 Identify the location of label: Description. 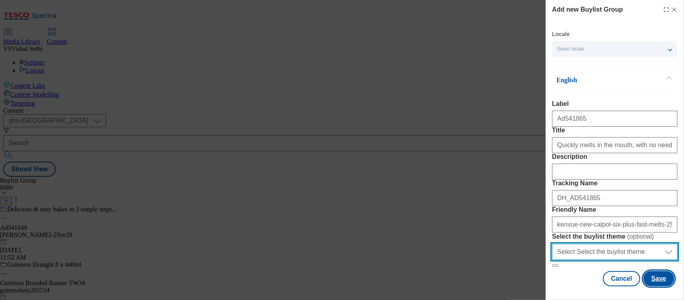
(614, 157).